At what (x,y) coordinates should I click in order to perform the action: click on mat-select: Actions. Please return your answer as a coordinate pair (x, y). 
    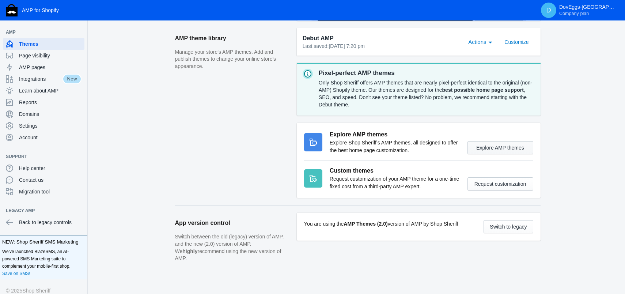
    Looking at the image, I should click on (482, 41).